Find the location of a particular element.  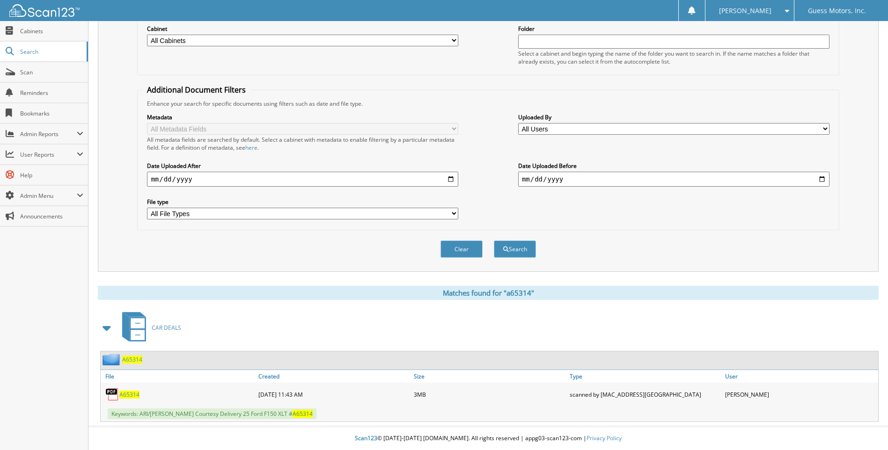

a: User is located at coordinates (800, 376).